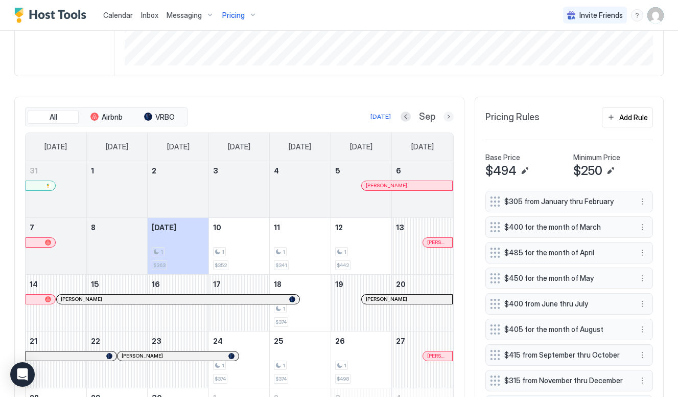 The width and height of the screenshot is (678, 397). I want to click on span: Airbnb, so click(112, 117).